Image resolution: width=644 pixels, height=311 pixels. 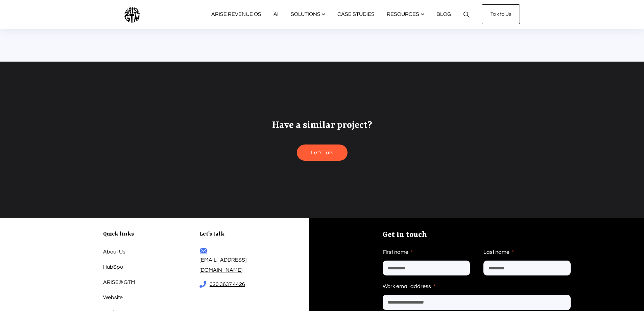 I want to click on a: HubSpot, so click(x=114, y=267).